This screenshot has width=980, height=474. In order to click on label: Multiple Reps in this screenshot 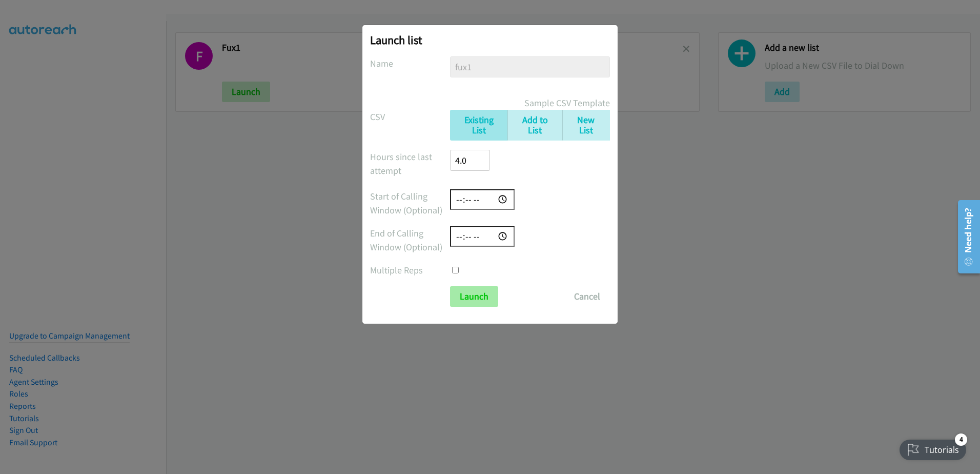, I will do `click(410, 270)`.